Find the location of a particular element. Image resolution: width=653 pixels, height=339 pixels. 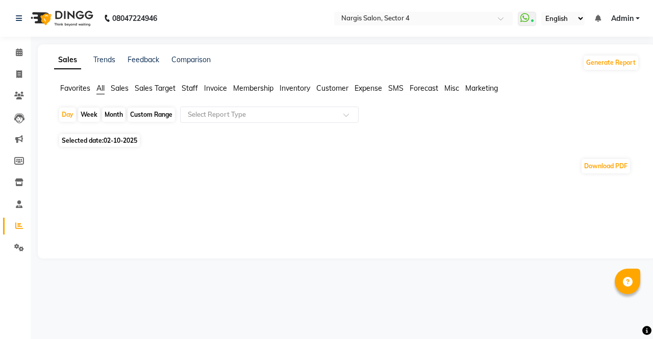

span: Favorites is located at coordinates (75, 88).